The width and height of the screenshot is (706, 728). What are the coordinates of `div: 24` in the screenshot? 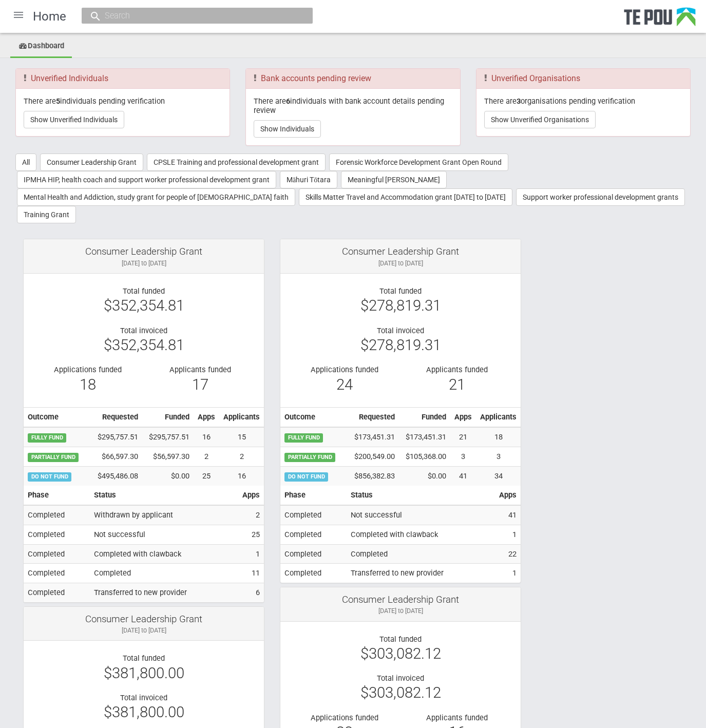 It's located at (344, 384).